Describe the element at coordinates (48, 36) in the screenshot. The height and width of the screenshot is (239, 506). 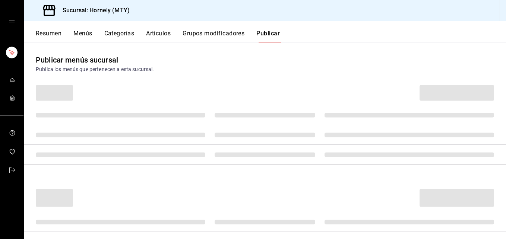
I see `button: Resumen` at that location.